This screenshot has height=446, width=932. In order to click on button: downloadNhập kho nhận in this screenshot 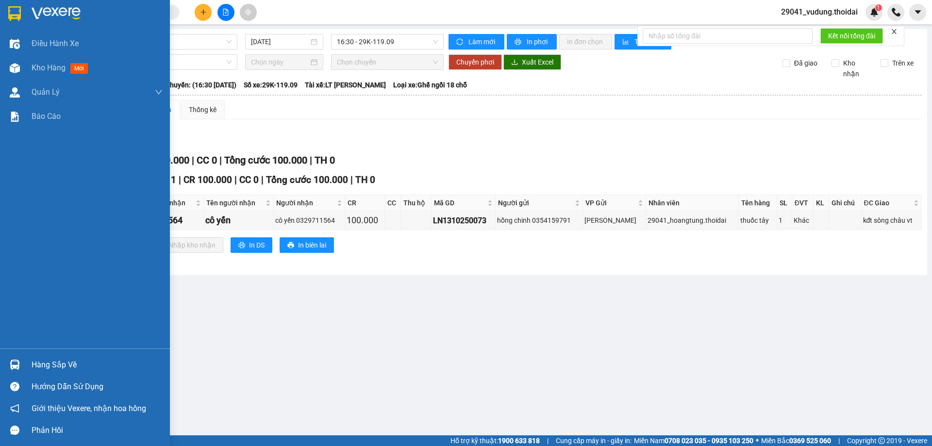, I will do `click(186, 245)`.